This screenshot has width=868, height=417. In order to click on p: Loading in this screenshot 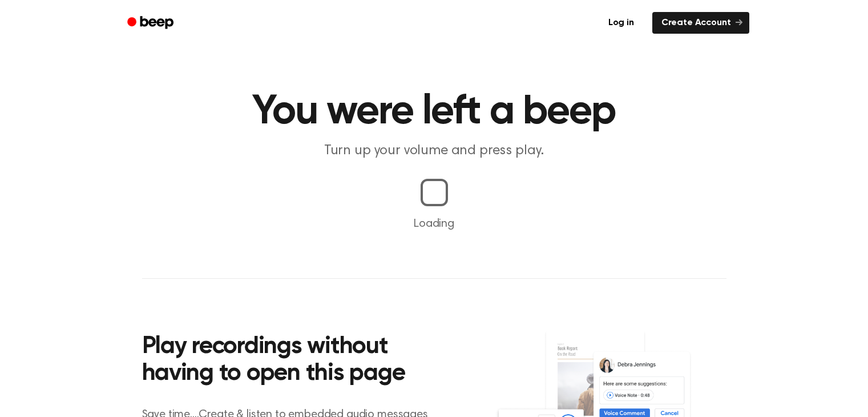, I will do `click(434, 224)`.